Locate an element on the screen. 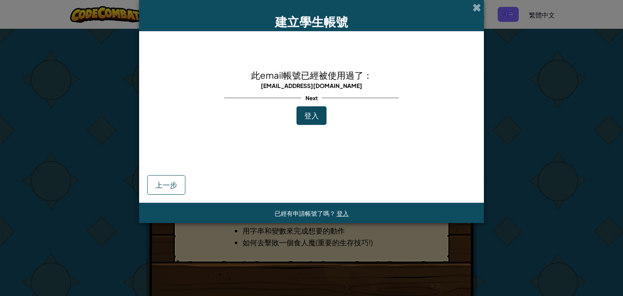 The height and width of the screenshot is (296, 623). button: 登入 is located at coordinates (311, 116).